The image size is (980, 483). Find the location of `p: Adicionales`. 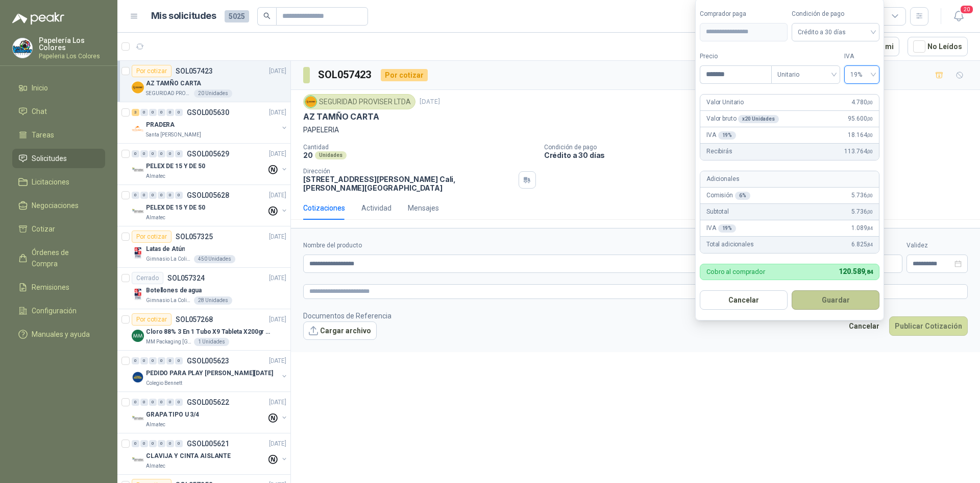

p: Adicionales is located at coordinates (723, 179).